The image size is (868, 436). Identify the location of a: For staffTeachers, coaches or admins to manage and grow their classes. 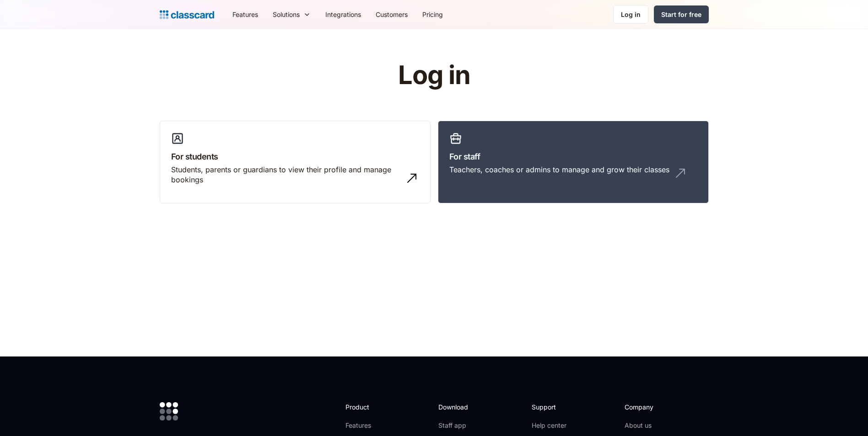
(573, 162).